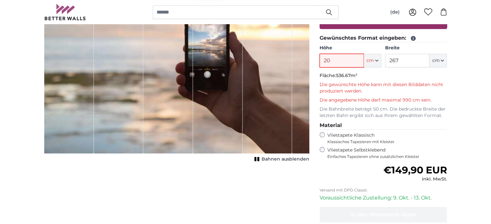 The height and width of the screenshot is (224, 491). I want to click on p: Versand mit DPD Classic, so click(383, 190).